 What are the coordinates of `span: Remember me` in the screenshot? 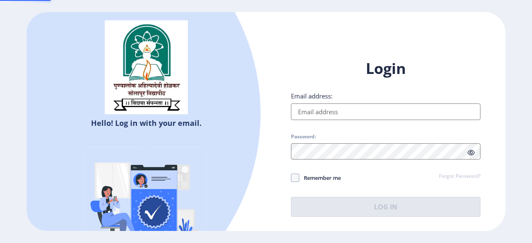 It's located at (320, 178).